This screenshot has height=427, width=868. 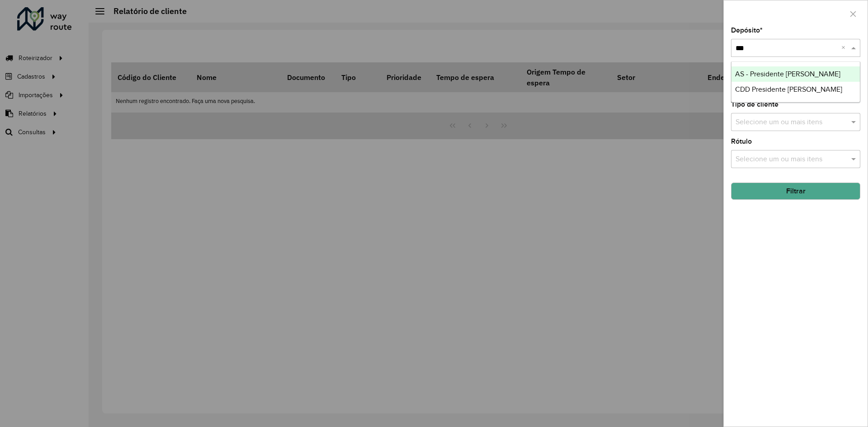 I want to click on label: Tipo de cliente, so click(x=755, y=104).